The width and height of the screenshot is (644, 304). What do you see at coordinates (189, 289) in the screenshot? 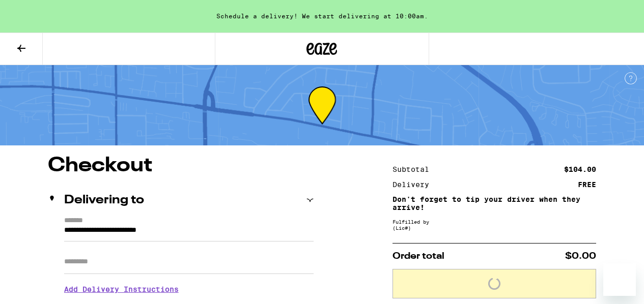
I see `h3: Add Delivery Instructions` at bounding box center [189, 289].